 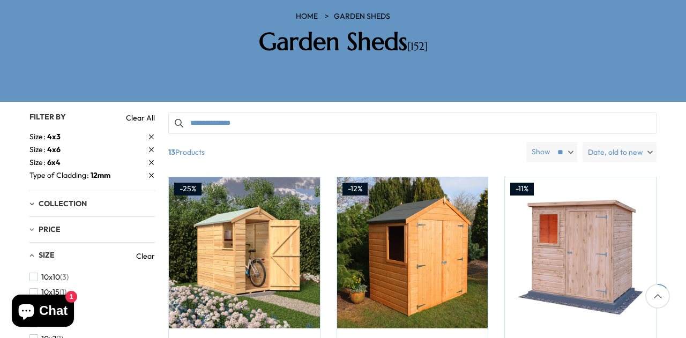 I want to click on b: 13, so click(x=171, y=152).